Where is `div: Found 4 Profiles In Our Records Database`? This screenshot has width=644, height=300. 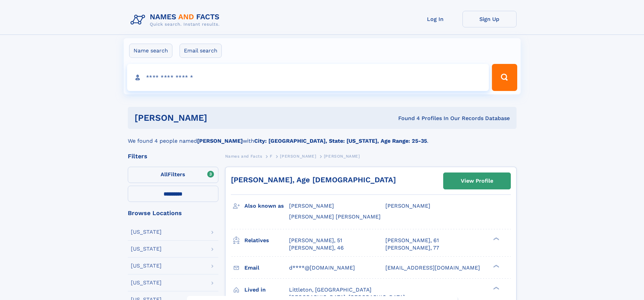 div: Found 4 Profiles In Our Records Database is located at coordinates (406, 118).